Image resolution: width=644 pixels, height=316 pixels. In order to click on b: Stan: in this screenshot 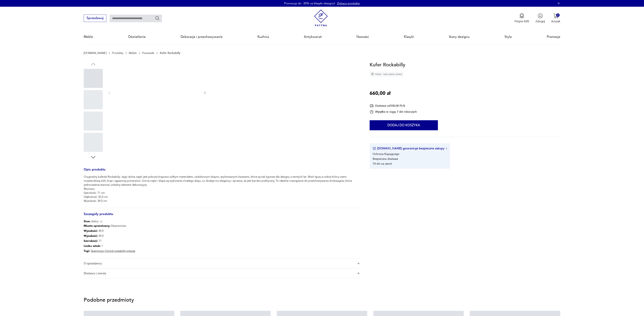, I will do `click(87, 221)`.